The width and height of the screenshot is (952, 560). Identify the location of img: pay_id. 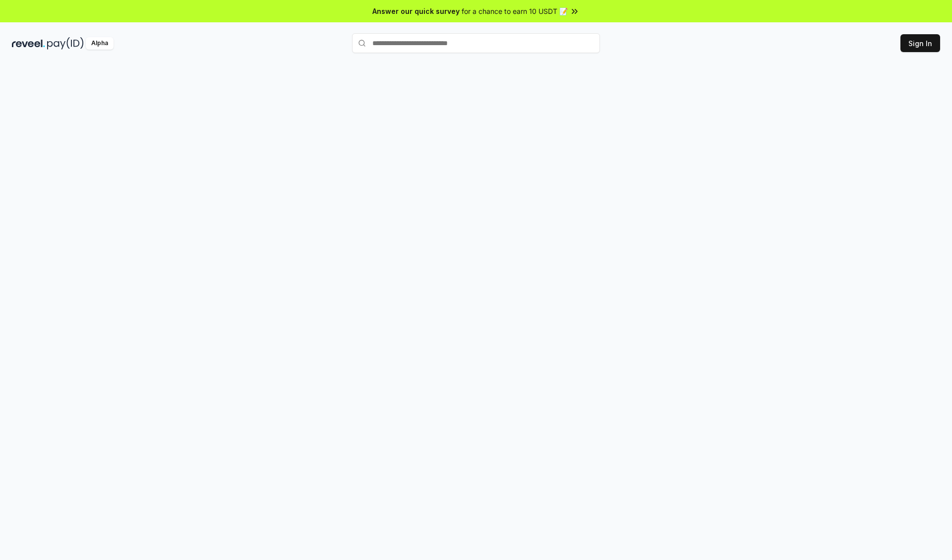
(66, 43).